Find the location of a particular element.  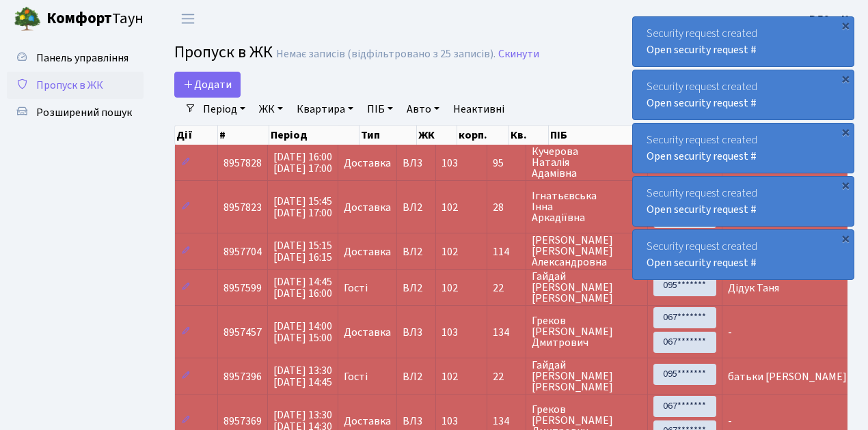

img: logo.png is located at coordinates (27, 19).